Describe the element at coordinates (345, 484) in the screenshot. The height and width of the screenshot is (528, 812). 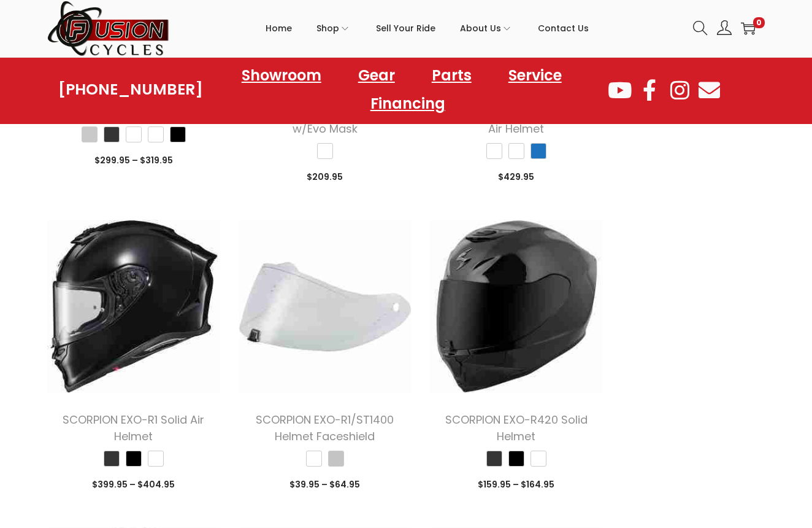
I see `span: 64.95` at that location.